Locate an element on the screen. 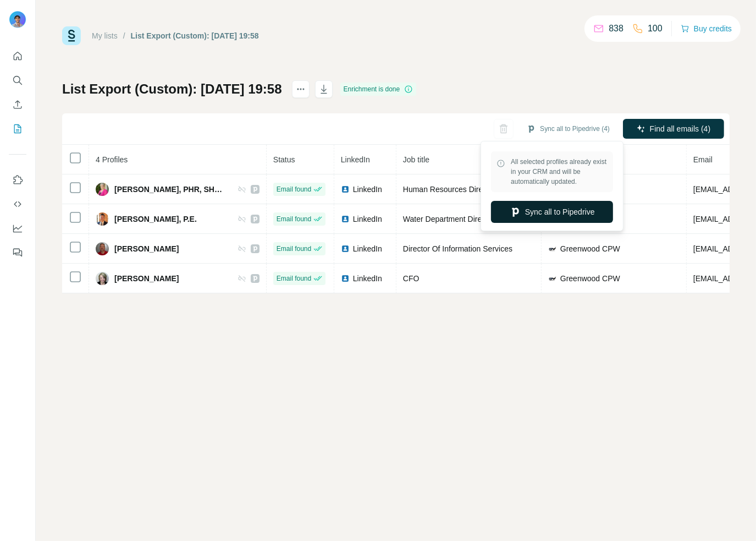 This screenshot has height=541, width=756. button: Use Surfe on LinkedIn is located at coordinates (18, 180).